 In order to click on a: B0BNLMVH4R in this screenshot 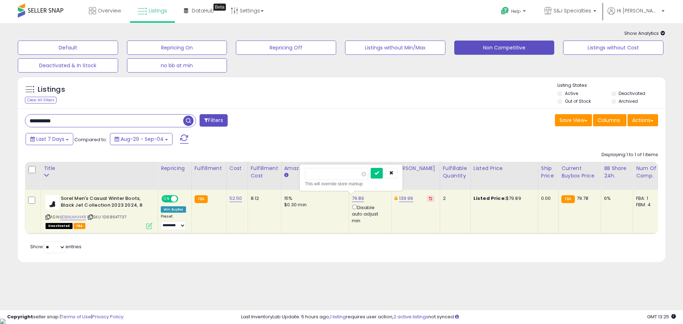, I will do `click(73, 217)`.